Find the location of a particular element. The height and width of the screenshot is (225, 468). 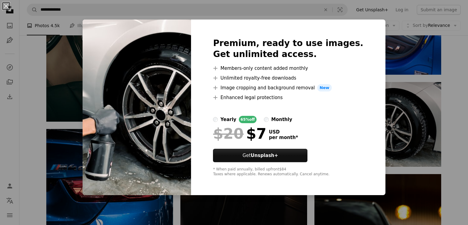

div: * When paid annually, billed upfront $84 Taxes where applicable. Renews automatically. Cancel any... is located at coordinates (288, 172).